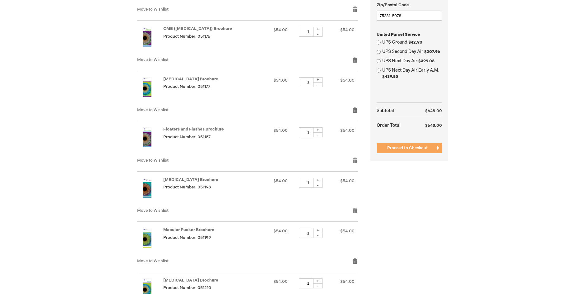 This screenshot has height=294, width=585. What do you see at coordinates (412, 52) in the screenshot?
I see `label: UPS Second Day Air` at bounding box center [412, 52].